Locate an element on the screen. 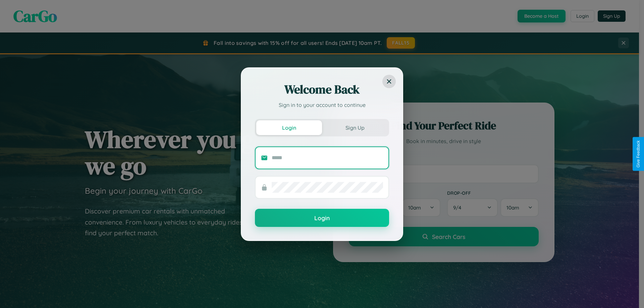  div: Give Feedback is located at coordinates (638, 154).